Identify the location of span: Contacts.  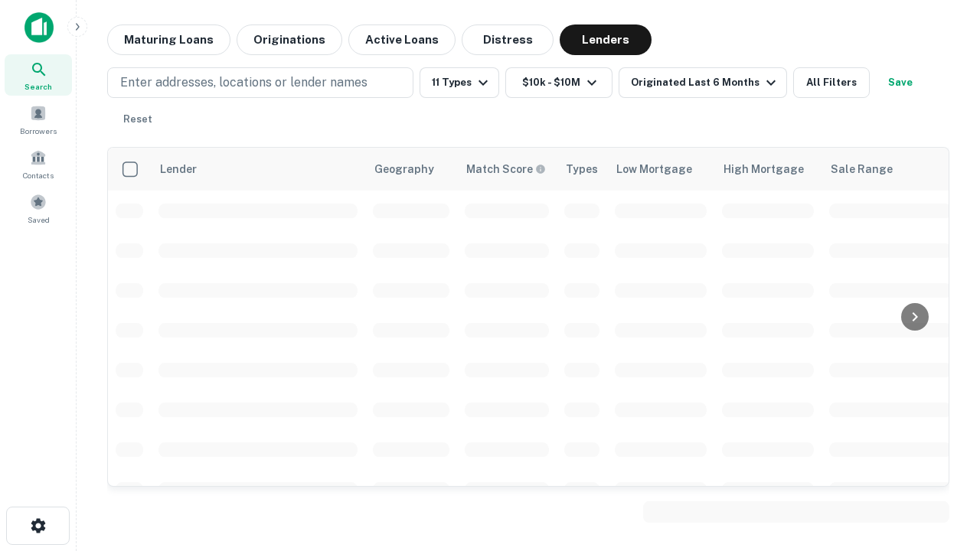
(38, 175).